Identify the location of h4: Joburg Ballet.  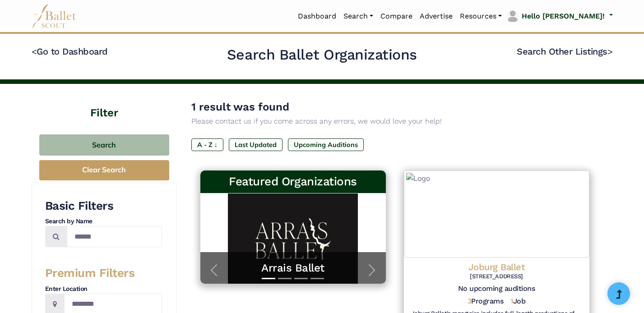
(497, 267).